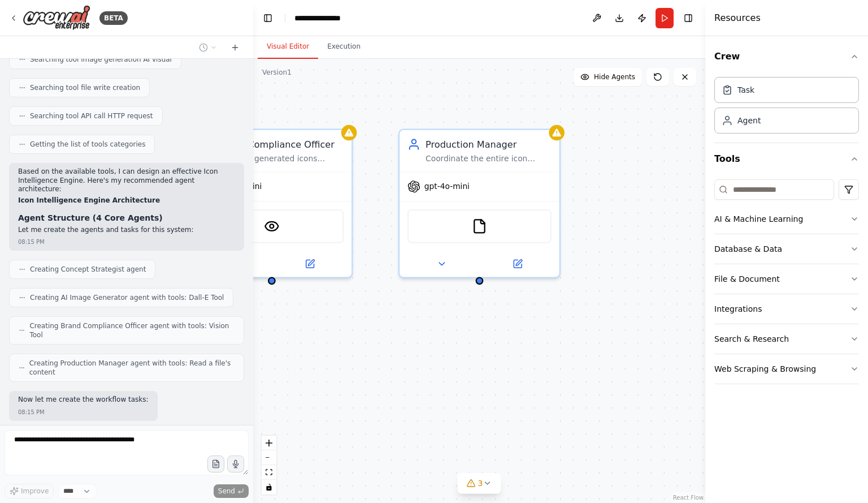  Describe the element at coordinates (272, 226) in the screenshot. I see `img: VisionTool` at that location.